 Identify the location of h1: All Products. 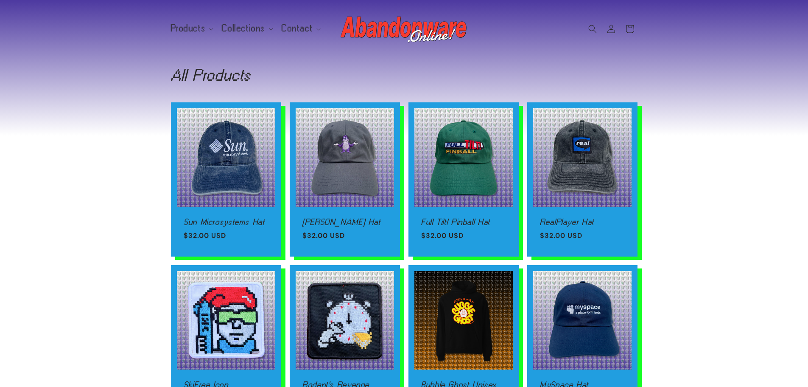
(404, 75).